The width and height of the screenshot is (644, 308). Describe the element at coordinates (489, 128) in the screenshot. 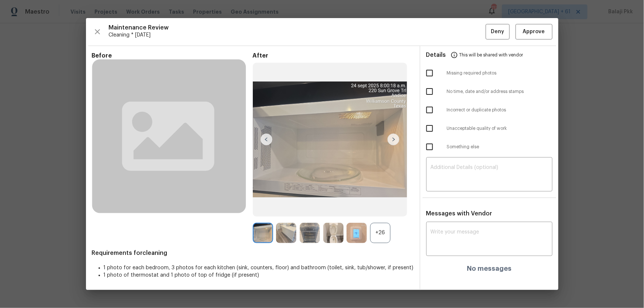

I see `div: Unacceptable quality of work` at that location.